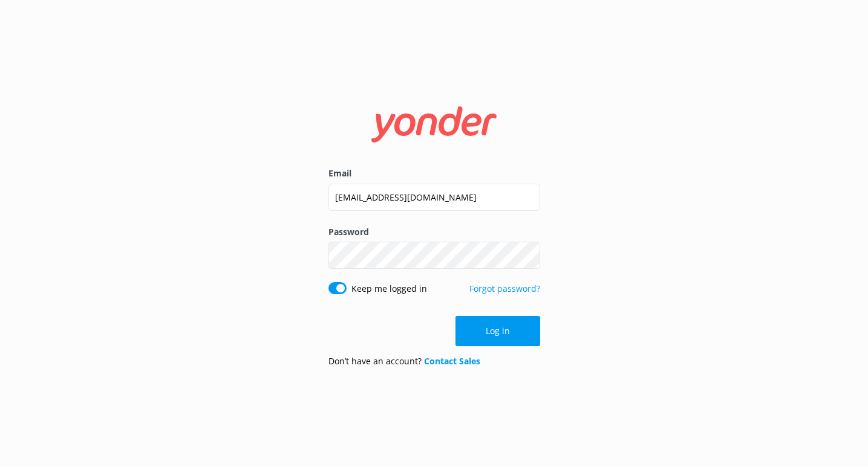  I want to click on a: Contact Sales, so click(452, 361).